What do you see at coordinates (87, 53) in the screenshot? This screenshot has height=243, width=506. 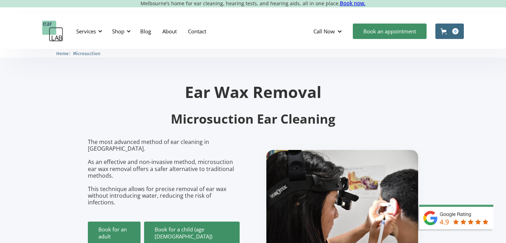 I see `span: Microsuction` at bounding box center [87, 53].